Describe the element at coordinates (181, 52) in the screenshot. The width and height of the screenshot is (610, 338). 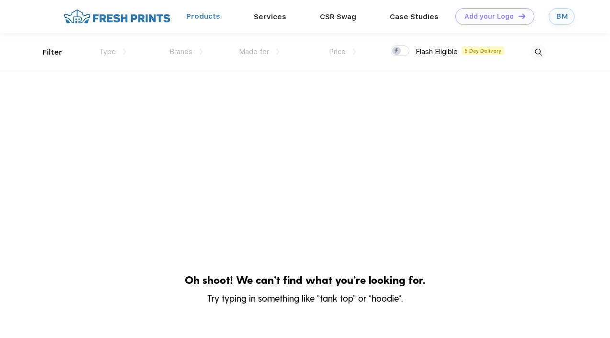
I see `span: Brands` at that location.